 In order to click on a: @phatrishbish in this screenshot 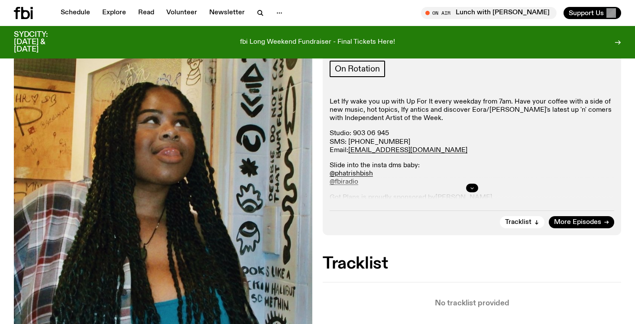, I will do `click(351, 174)`.